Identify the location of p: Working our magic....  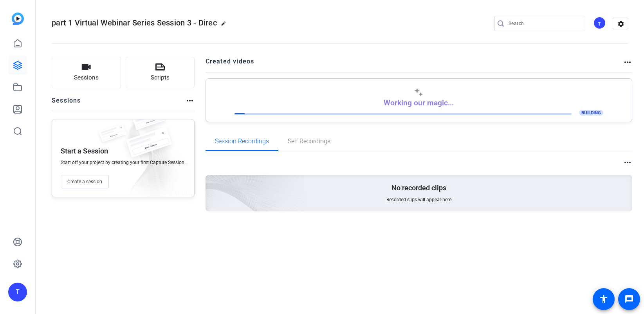
(418, 103).